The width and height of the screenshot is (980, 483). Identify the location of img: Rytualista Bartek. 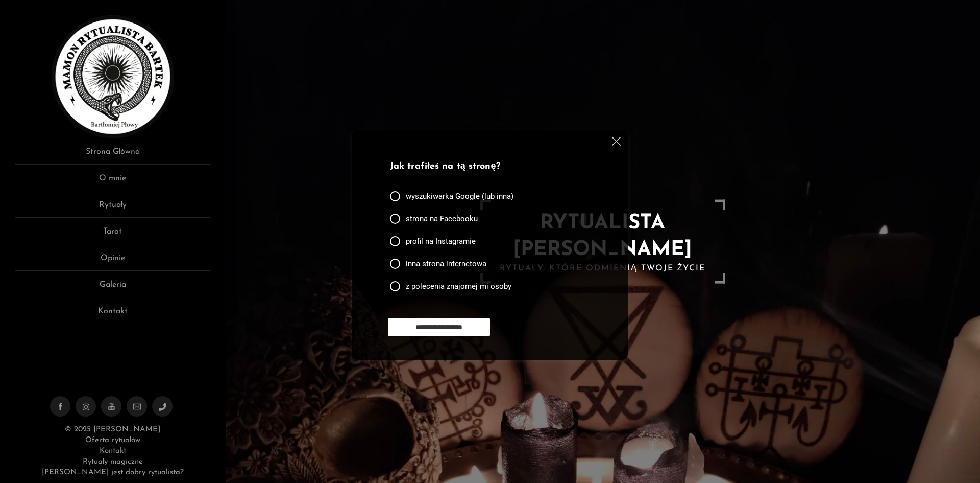
(113, 77).